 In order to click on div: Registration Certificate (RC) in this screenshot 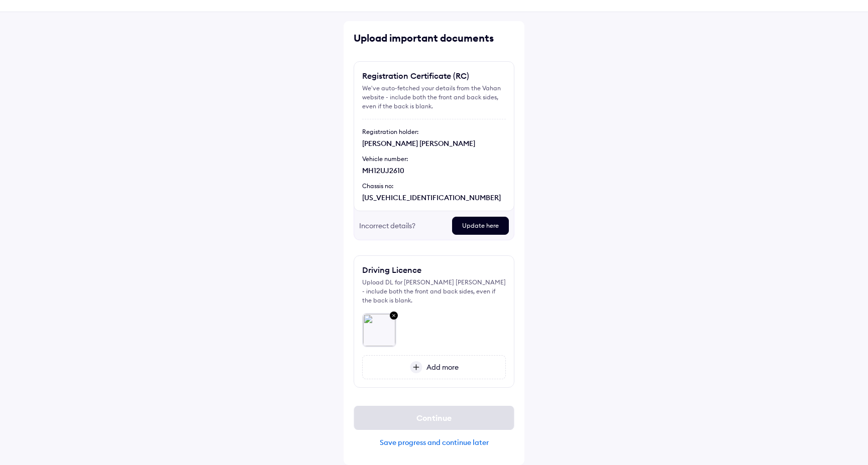, I will do `click(416, 76)`.